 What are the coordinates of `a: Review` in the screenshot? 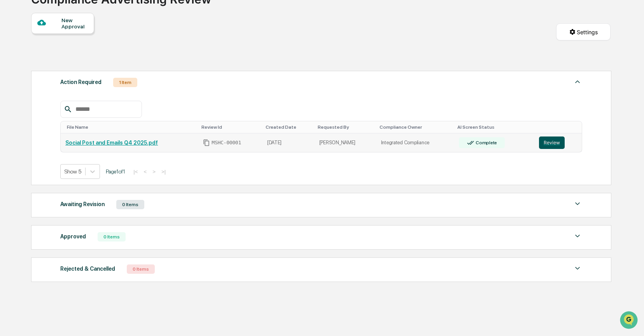 It's located at (558, 143).